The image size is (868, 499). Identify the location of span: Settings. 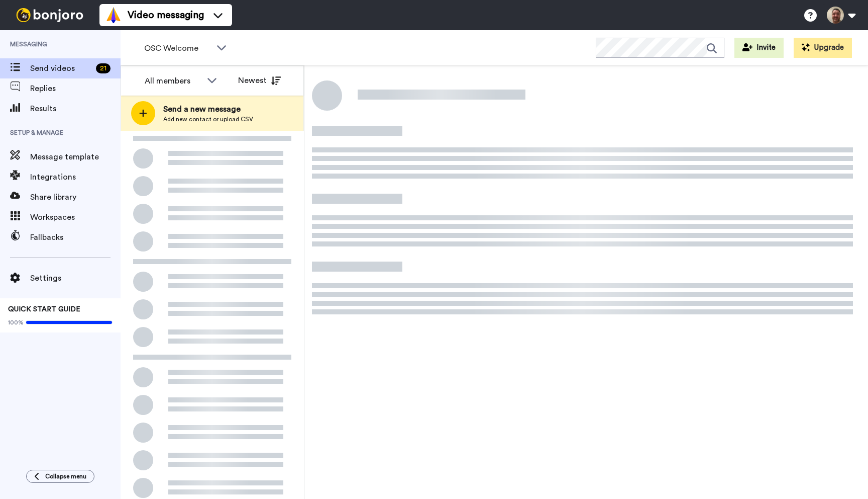
(75, 278).